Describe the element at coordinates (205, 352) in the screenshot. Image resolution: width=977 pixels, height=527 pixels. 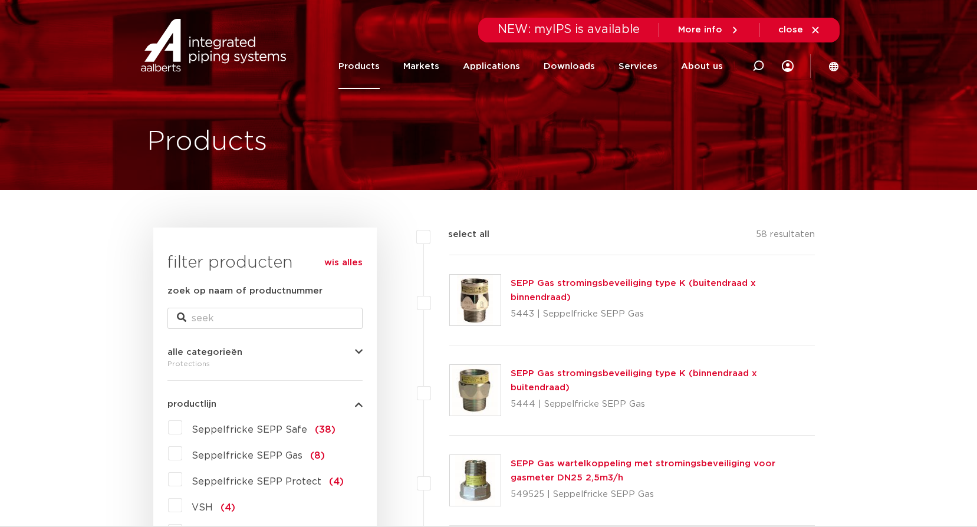
I see `span: alle categorieën` at that location.